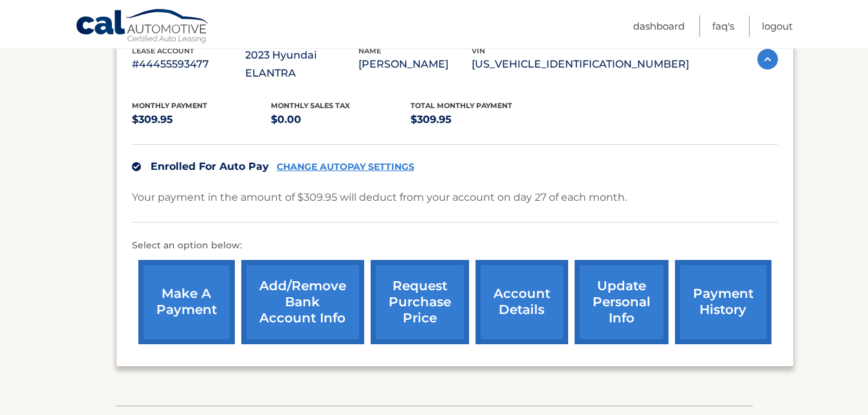 The height and width of the screenshot is (415, 868). I want to click on a: Cal Automotive, so click(142, 27).